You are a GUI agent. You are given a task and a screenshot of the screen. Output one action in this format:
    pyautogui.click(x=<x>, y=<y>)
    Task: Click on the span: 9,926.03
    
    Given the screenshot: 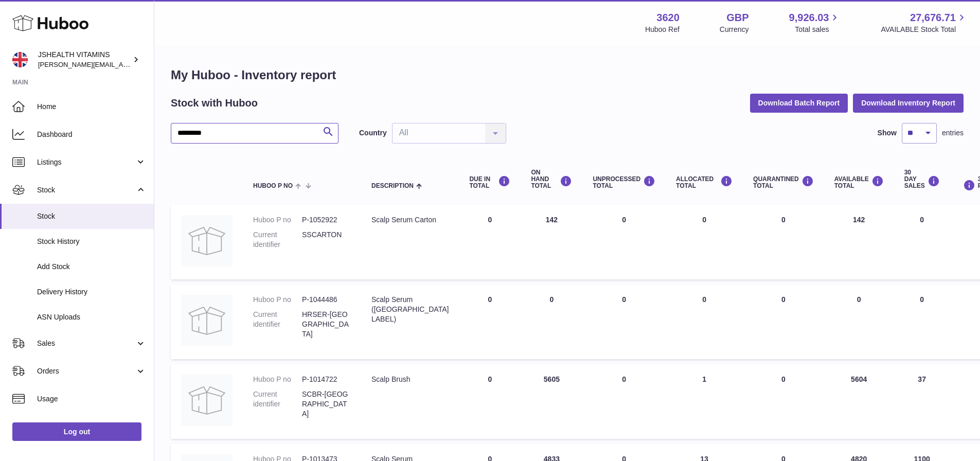 What is the action you would take?
    pyautogui.click(x=809, y=17)
    